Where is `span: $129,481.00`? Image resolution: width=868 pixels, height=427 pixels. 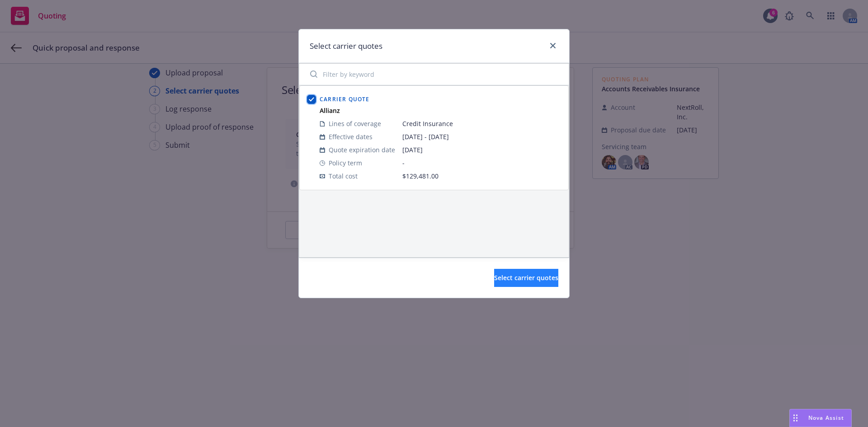
span: $129,481.00 is located at coordinates (420, 176).